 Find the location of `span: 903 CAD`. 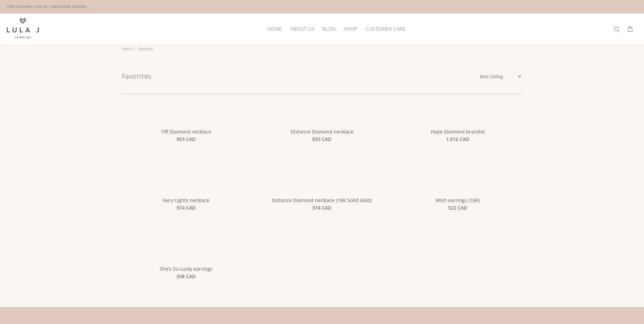

span: 903 CAD is located at coordinates (186, 139).